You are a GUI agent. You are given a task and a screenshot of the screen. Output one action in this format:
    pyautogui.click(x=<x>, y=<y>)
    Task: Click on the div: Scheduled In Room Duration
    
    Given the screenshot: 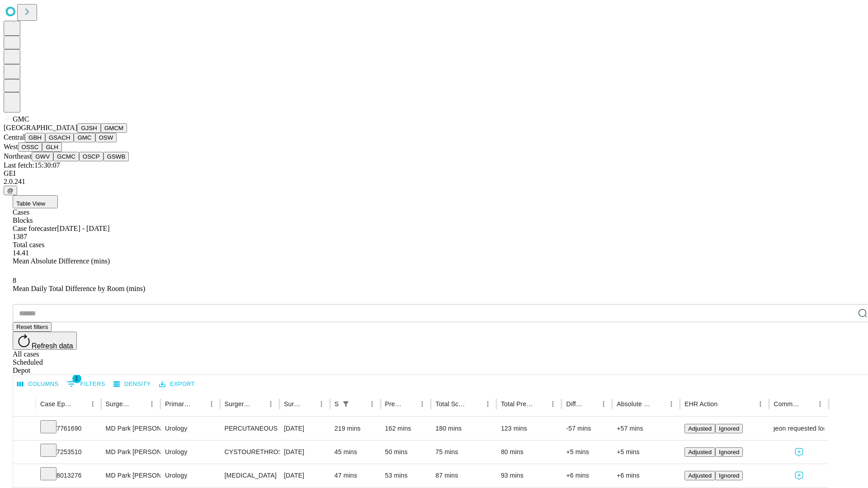 What is the action you would take?
    pyautogui.click(x=336, y=403)
    